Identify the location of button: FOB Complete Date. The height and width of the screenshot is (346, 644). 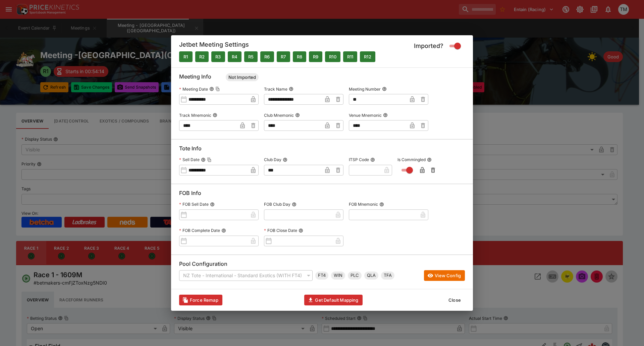
(224, 230).